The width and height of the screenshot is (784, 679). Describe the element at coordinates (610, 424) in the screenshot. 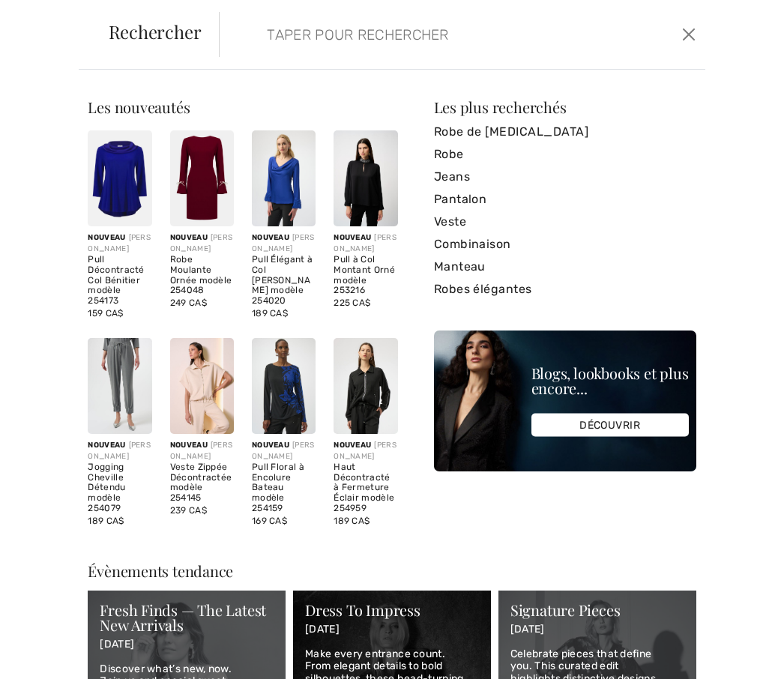

I see `div: DÉCOUVRIR` at that location.